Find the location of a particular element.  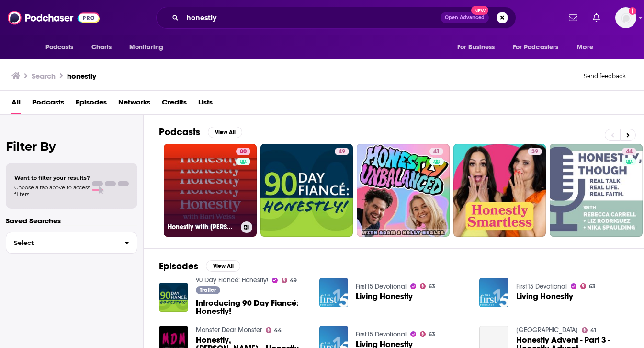

span: Open Advanced is located at coordinates (465, 17).